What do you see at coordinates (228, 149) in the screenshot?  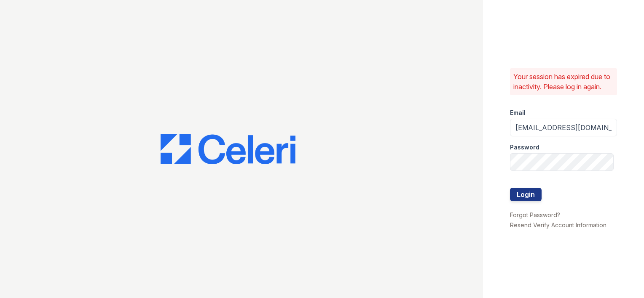 I see `img: CE_Logo_Blue-a8612792a0a2168367f1c8372b55b34899dd931a85d93a1a3d3e32e68fde9ad4.png` at bounding box center [228, 149].